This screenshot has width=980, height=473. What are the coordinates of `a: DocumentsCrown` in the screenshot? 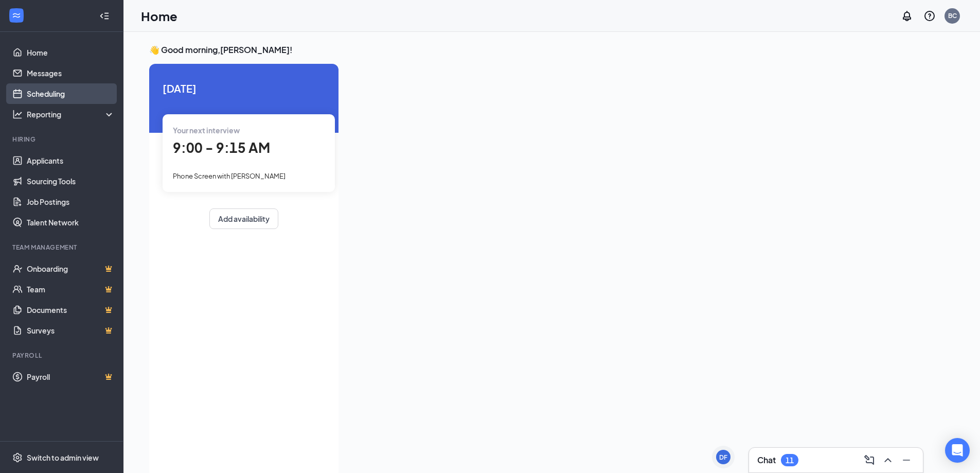 It's located at (71, 310).